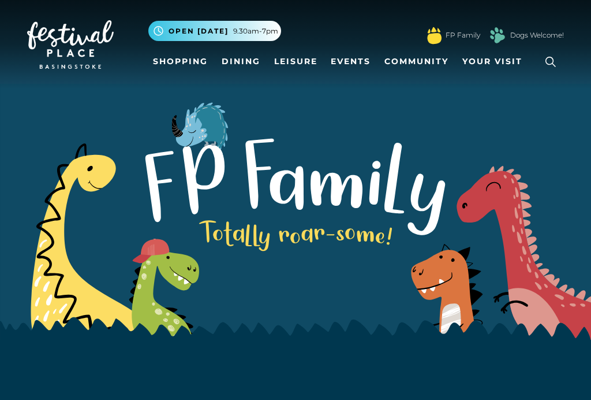  Describe the element at coordinates (256, 31) in the screenshot. I see `span: 9.30am-7pm` at that location.